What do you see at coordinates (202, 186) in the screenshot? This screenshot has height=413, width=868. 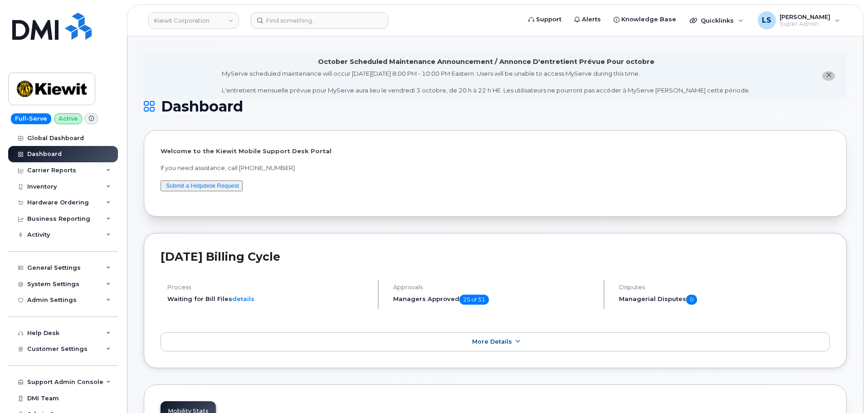 I see `a: Submit a Helpdesk Request` at bounding box center [202, 186].